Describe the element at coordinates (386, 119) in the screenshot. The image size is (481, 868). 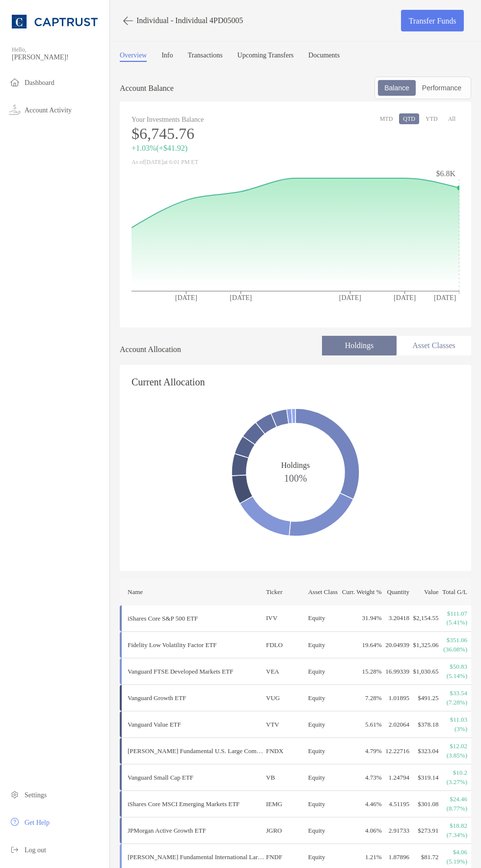
I see `button: MTD` at that location.